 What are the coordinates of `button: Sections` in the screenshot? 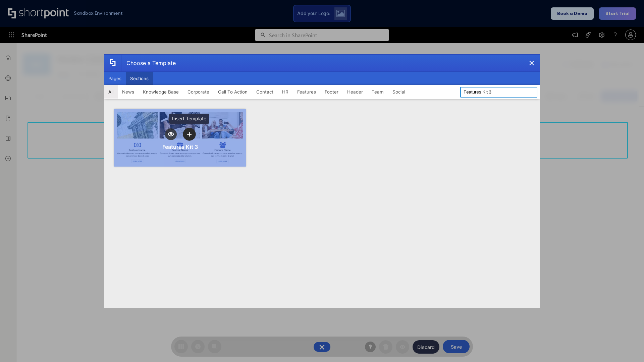 It's located at (139, 78).